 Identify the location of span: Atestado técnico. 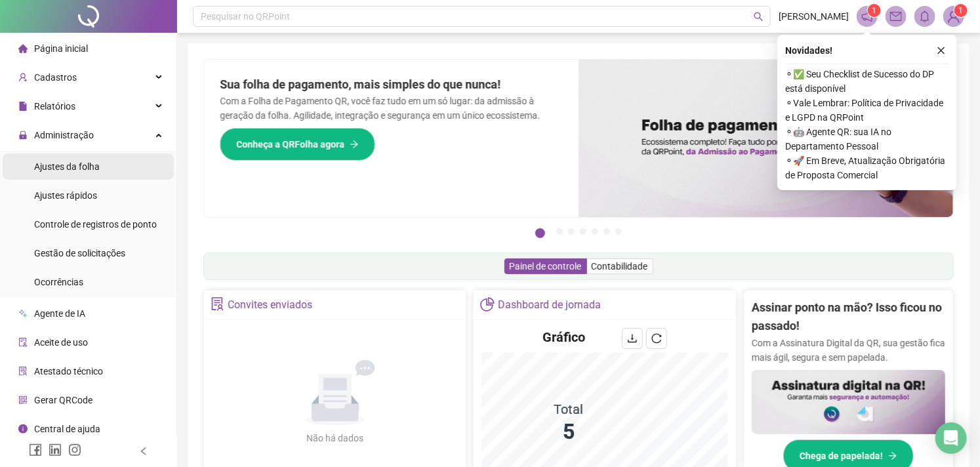
(68, 371).